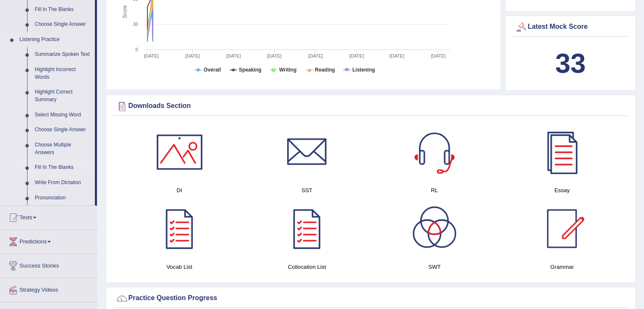 The image size is (644, 309). What do you see at coordinates (63, 183) in the screenshot?
I see `a: Write From Dictation` at bounding box center [63, 183].